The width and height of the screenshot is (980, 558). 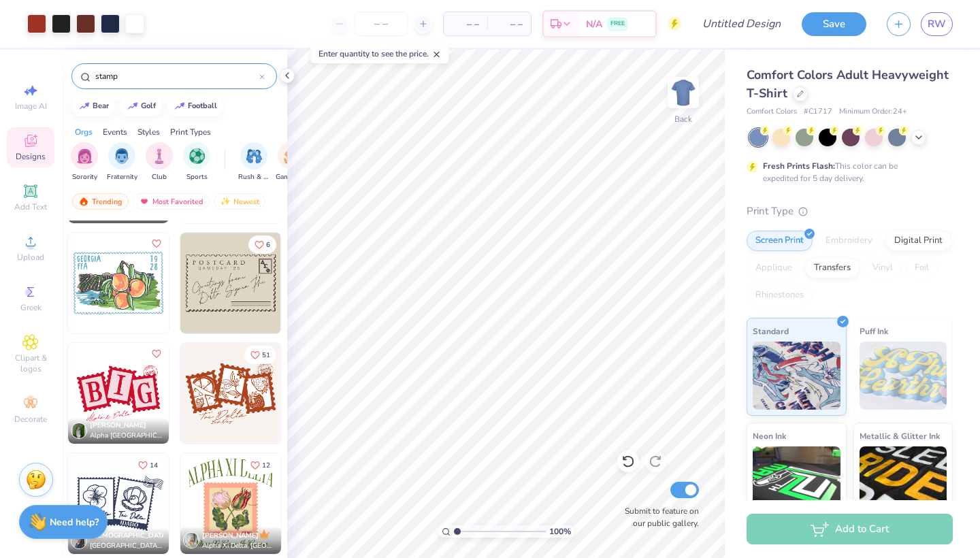 I want to click on span: Upload, so click(x=30, y=257).